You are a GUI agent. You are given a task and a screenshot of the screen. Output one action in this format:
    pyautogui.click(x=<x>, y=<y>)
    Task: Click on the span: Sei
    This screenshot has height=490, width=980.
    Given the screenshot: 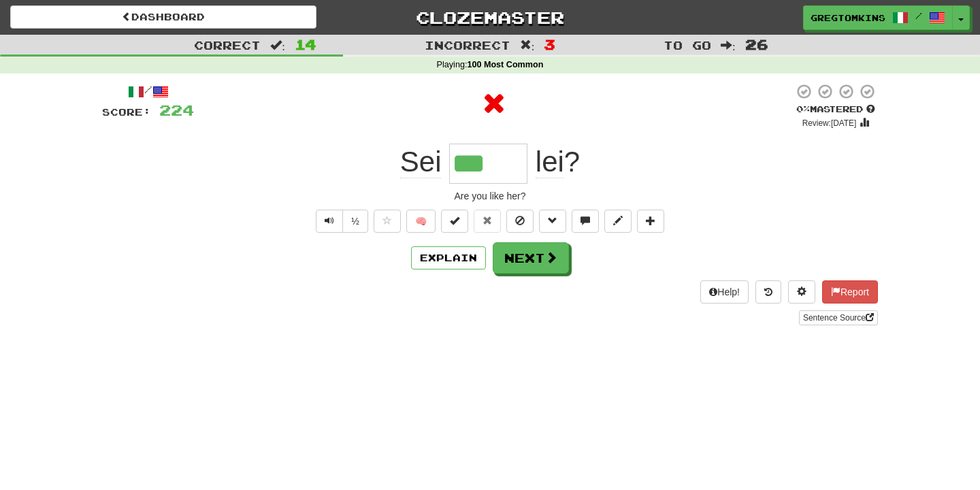 What is the action you would take?
    pyautogui.click(x=421, y=162)
    